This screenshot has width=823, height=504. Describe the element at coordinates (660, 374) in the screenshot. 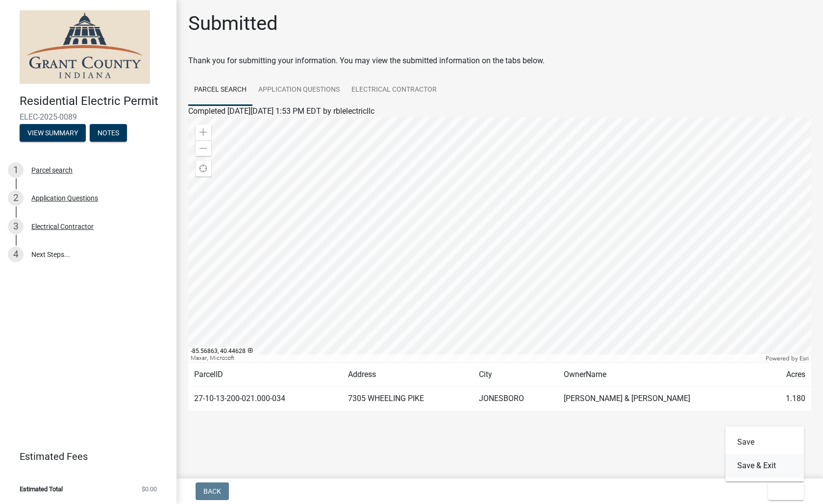

I see `td: OwnerName` at that location.